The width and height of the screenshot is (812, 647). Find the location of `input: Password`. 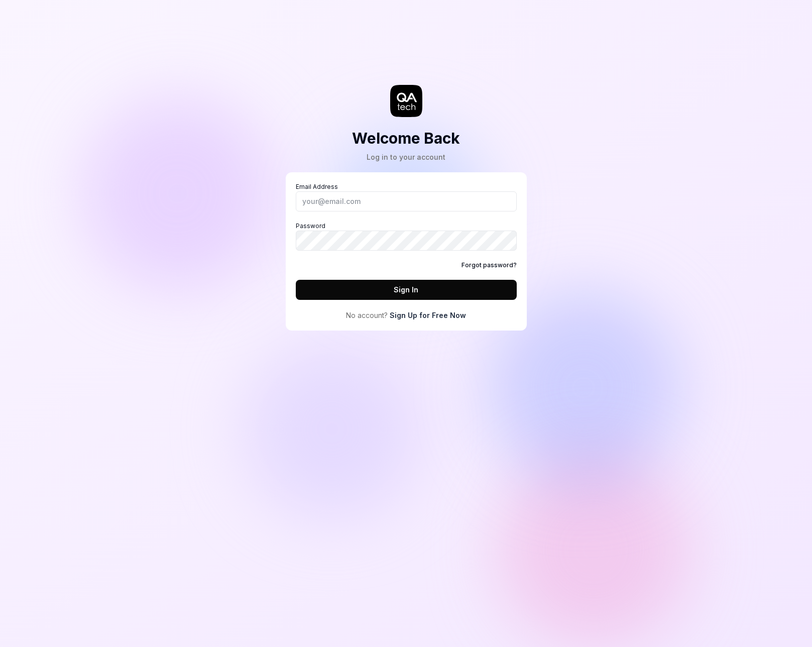

input: Password is located at coordinates (406, 241).